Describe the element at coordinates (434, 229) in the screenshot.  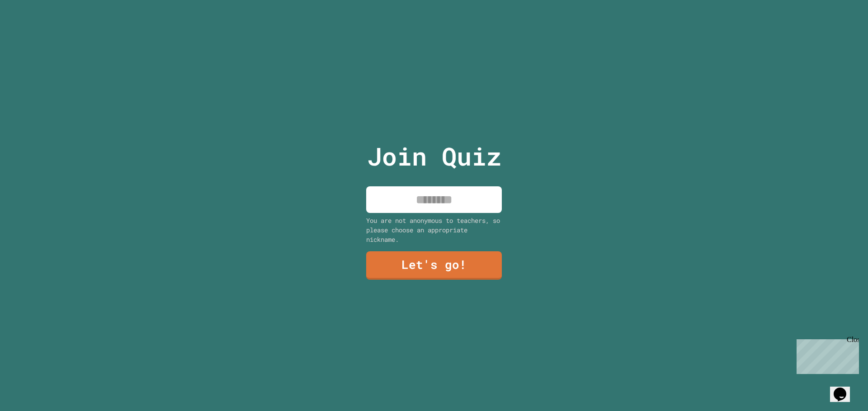
I see `div: You are not anonymous to teachers, so please choose an appropriate nickname.` at that location.